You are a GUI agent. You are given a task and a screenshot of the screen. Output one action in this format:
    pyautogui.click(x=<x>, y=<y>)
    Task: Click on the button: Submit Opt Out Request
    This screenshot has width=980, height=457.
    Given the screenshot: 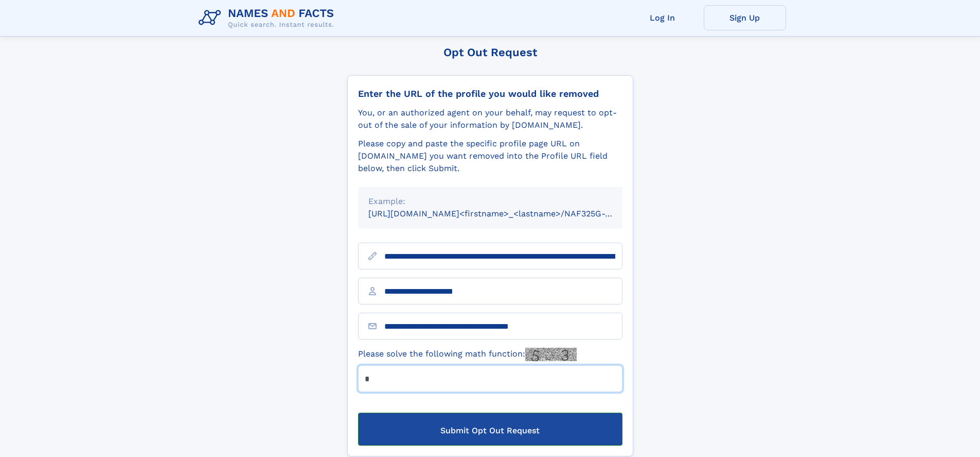 What is the action you would take?
    pyautogui.click(x=490, y=429)
    